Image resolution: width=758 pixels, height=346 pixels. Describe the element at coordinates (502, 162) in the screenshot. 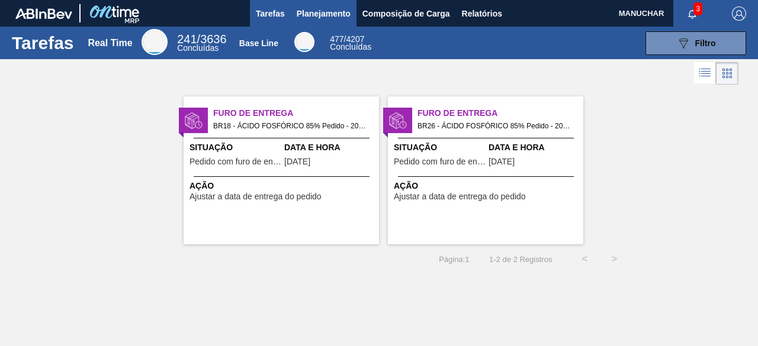

I see `span: 14/09/2025,` at that location.